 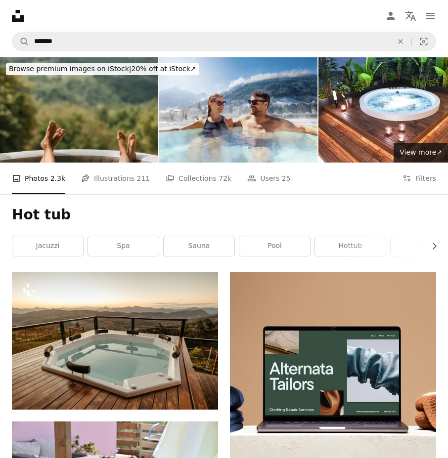 I want to click on span: 25, so click(x=286, y=178).